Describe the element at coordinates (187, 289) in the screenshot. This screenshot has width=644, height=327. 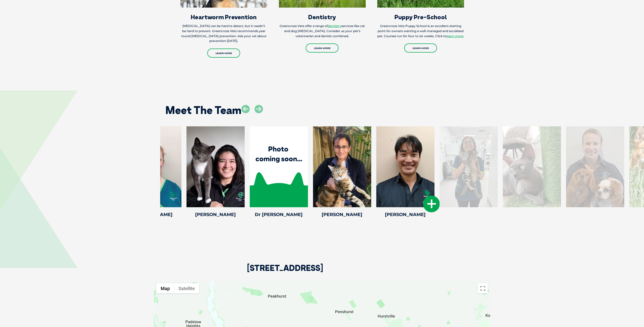
I see `button: Show satellite imagery` at that location.